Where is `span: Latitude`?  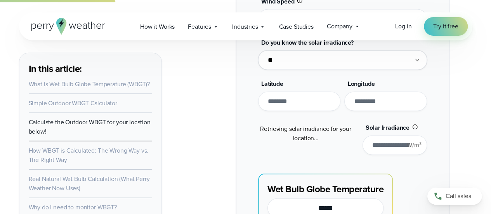
span: Latitude is located at coordinates (272, 83).